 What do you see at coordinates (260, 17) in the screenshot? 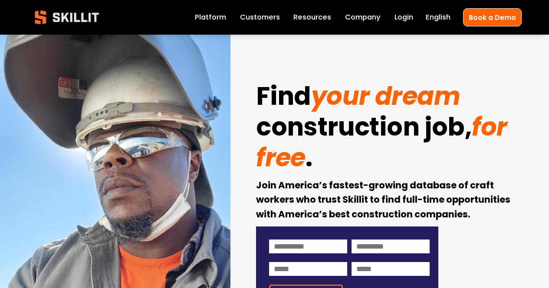
I see `a: Customers` at bounding box center [260, 17].